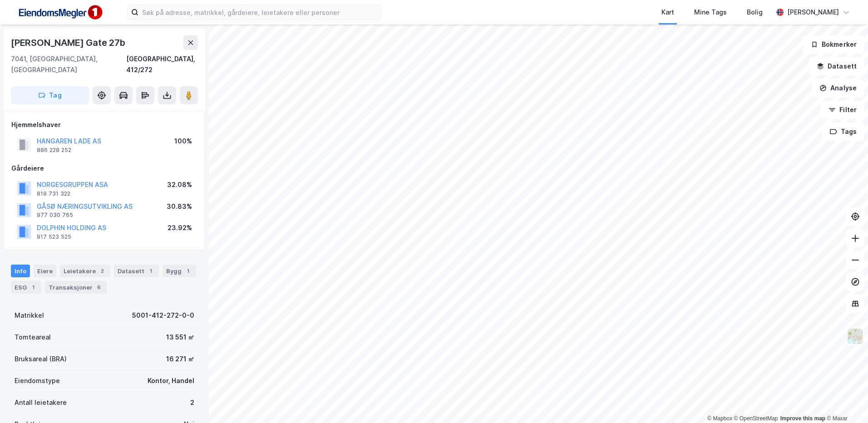 This screenshot has height=423, width=868. What do you see at coordinates (55, 215) in the screenshot?
I see `div: 977 030 765` at bounding box center [55, 215].